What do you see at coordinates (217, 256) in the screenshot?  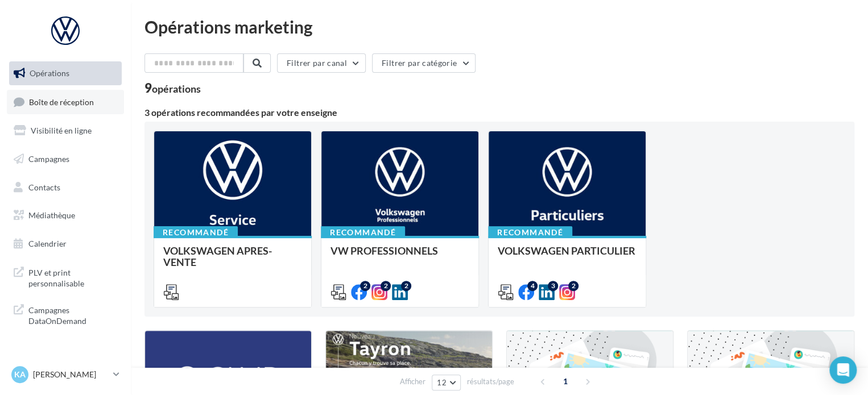 I see `span: VOLKSWAGEN APRES-VENTE` at bounding box center [217, 256].